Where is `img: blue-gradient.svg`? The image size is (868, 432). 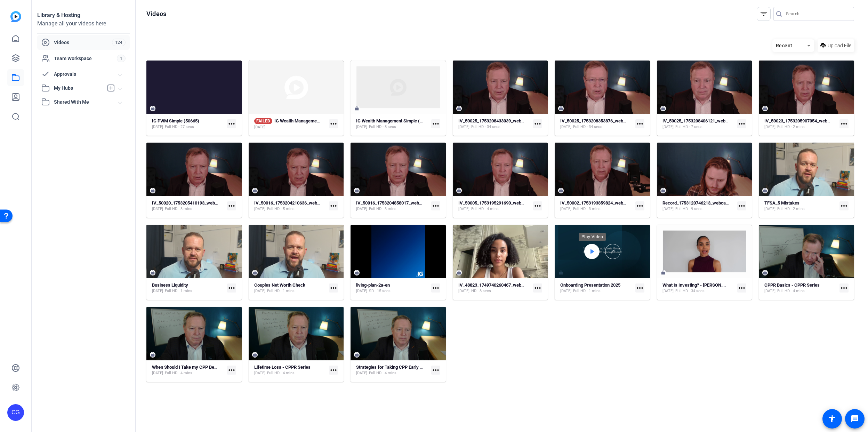
img: blue-gradient.svg is located at coordinates (16, 16).